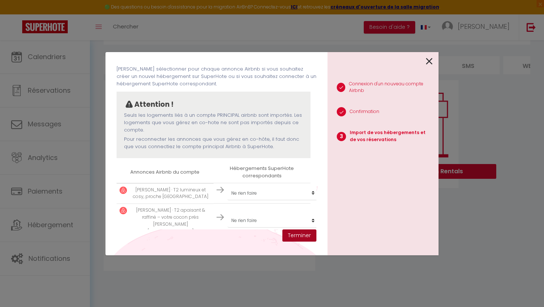 The width and height of the screenshot is (544, 307). I want to click on th: Hébergements SuperHote correspondants, so click(262, 172).